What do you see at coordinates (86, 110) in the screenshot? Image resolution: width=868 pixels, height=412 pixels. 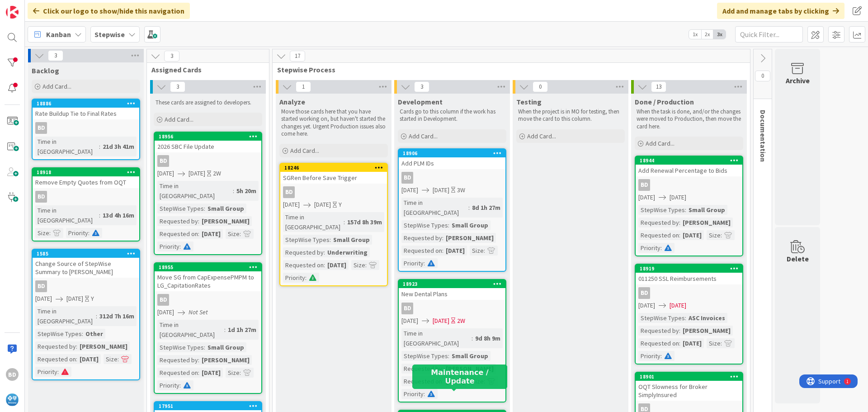 I see `div: 18886Rate Buildup Tie to Final Rates` at bounding box center [86, 110].